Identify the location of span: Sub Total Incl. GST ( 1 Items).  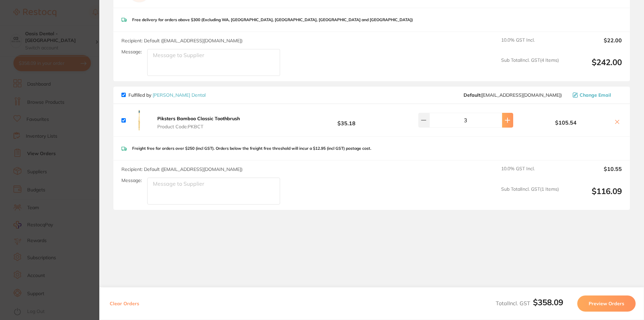
(530, 195).